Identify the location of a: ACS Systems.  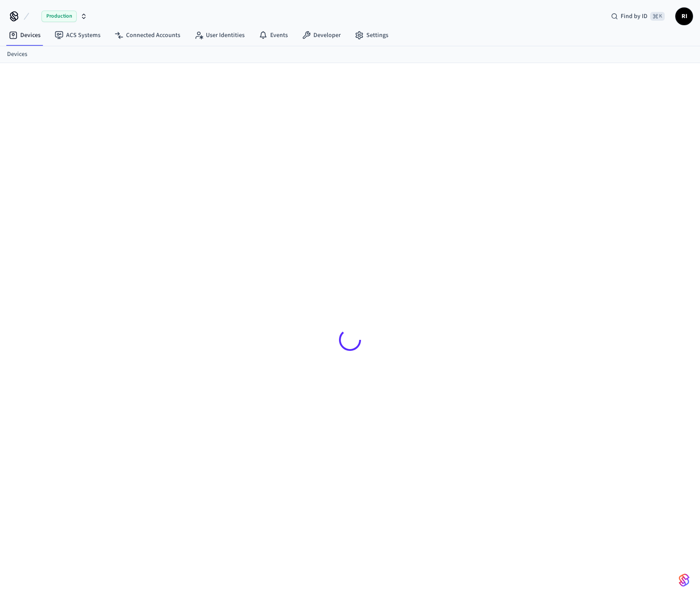
(78, 35).